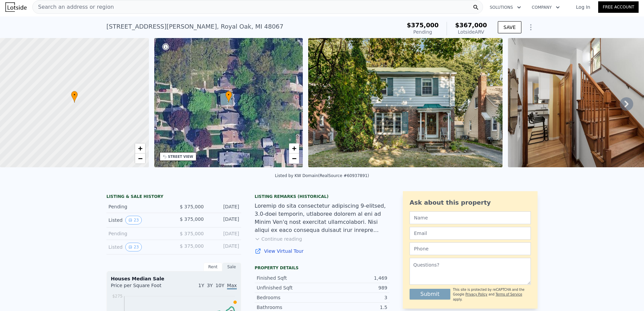 This screenshot has height=311, width=644. I want to click on div: Rent, so click(213, 267).